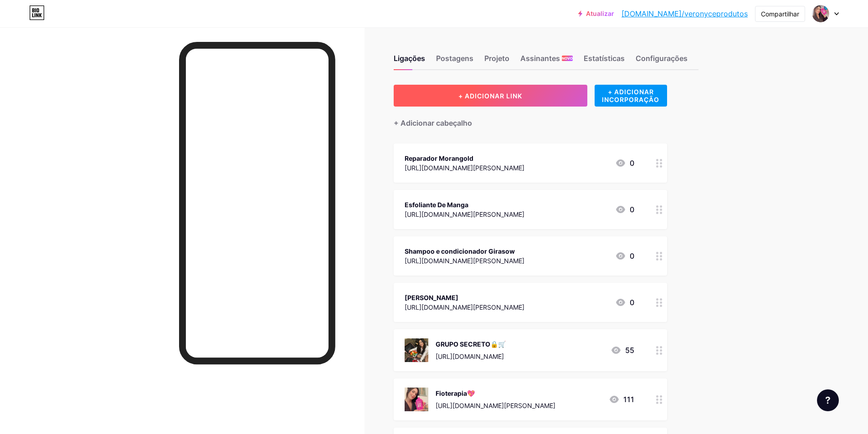 The height and width of the screenshot is (434, 868). Describe the element at coordinates (540, 58) in the screenshot. I see `font: Assinantes` at that location.